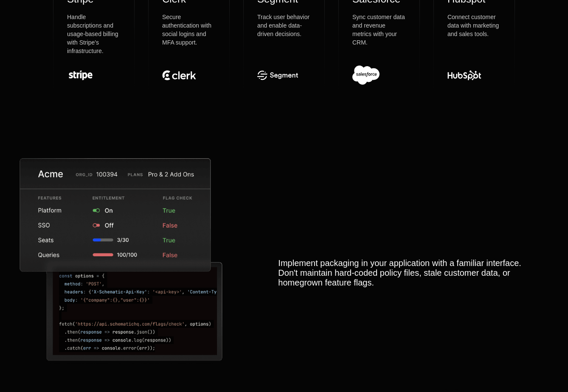 The height and width of the screenshot is (392, 568). What do you see at coordinates (379, 30) in the screenshot?
I see `p: Sync customer data and revenue metrics with your CRM.` at bounding box center [379, 30].